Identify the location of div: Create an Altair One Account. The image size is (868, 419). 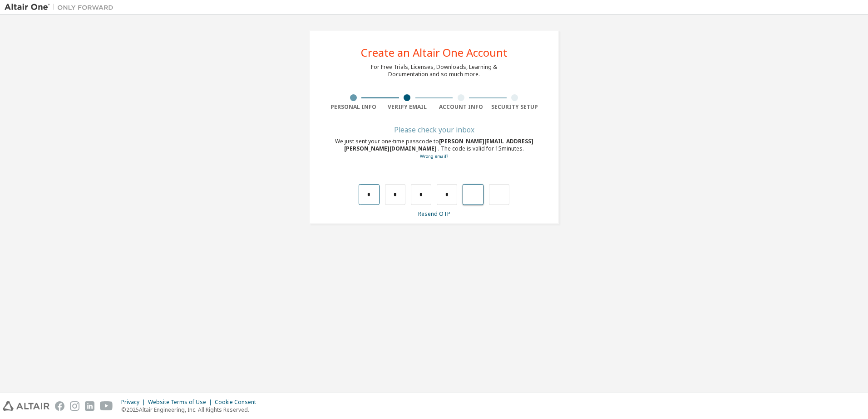
(434, 53).